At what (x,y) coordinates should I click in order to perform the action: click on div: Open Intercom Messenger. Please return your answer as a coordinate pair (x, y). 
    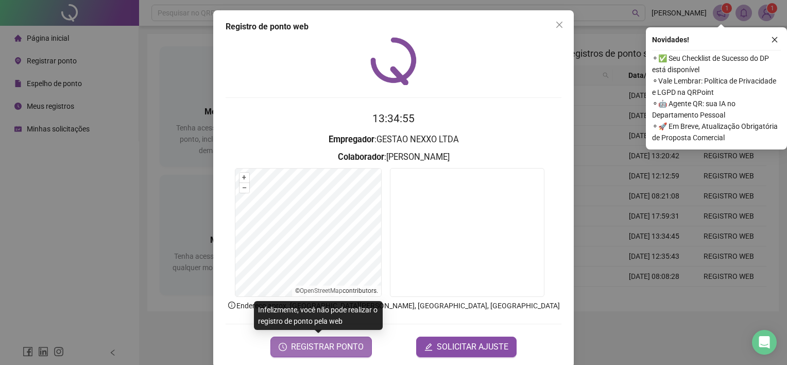
    Looking at the image, I should click on (765, 342).